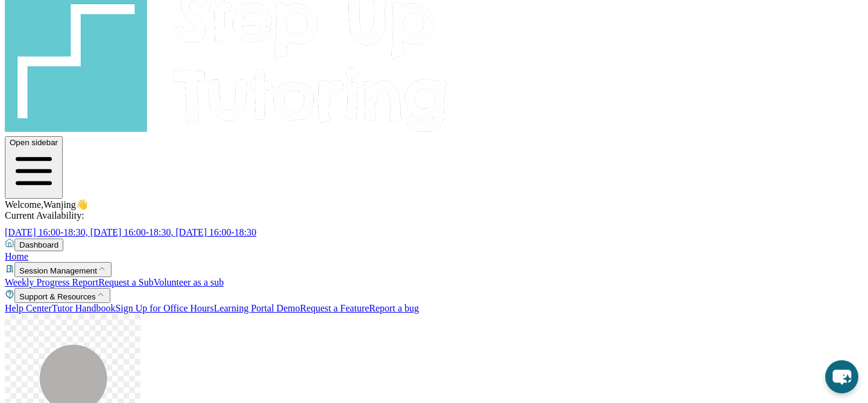  I want to click on a: Weekly Progress Report, so click(51, 282).